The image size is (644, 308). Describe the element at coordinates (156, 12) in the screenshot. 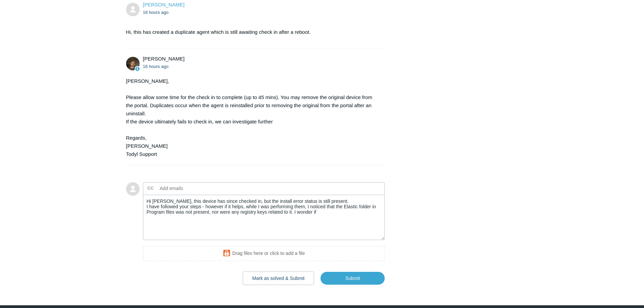

I see `time: 09/16/2025, 16:19` at that location.